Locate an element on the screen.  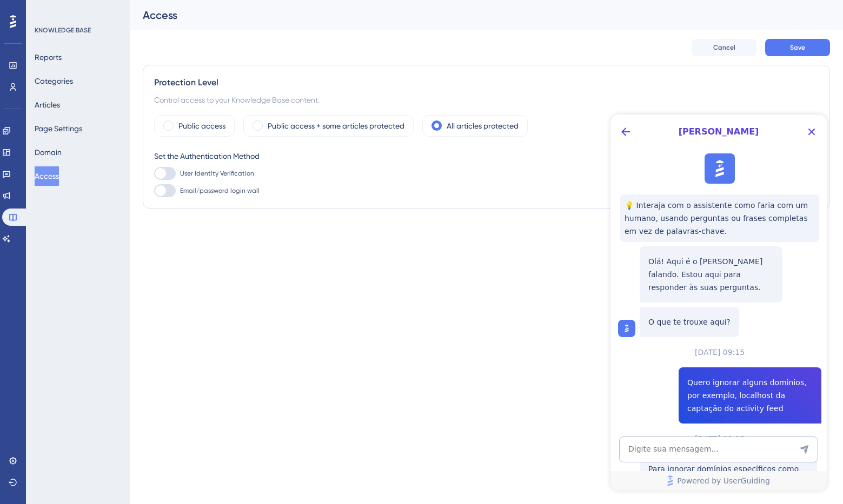
button: Reports is located at coordinates (48, 57).